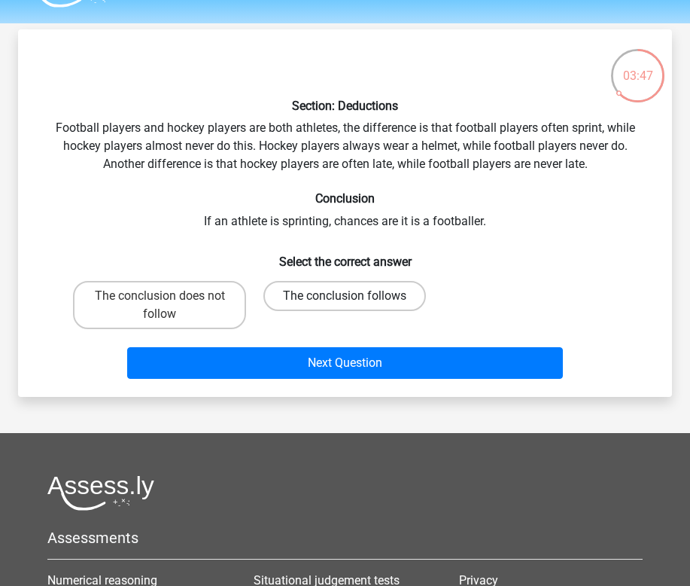 This screenshot has height=586, width=690. Describe the element at coordinates (345, 296) in the screenshot. I see `label: The conclusion follows` at that location.